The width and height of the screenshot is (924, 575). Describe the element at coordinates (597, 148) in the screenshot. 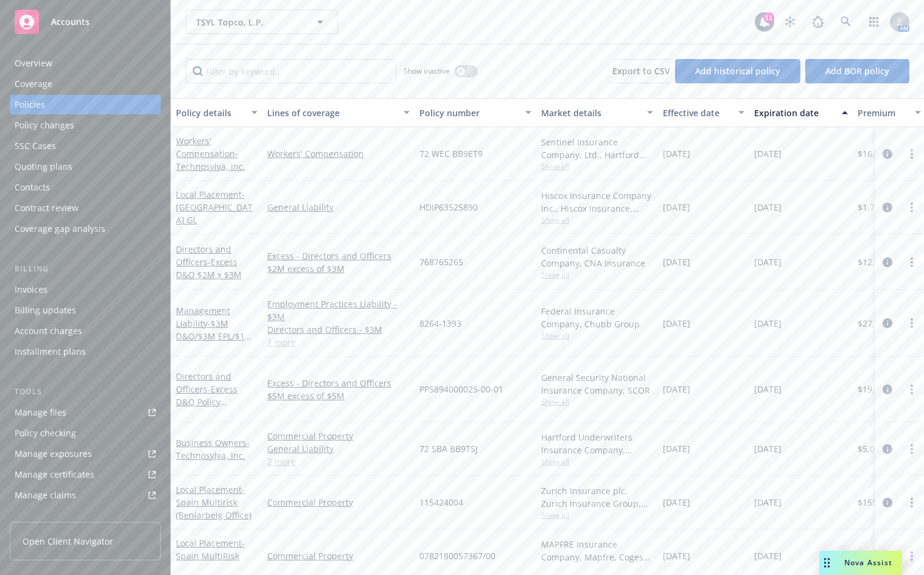

I see `div: Sentinel Insurance Company, Ltd., Hartford Insurance Group` at that location.